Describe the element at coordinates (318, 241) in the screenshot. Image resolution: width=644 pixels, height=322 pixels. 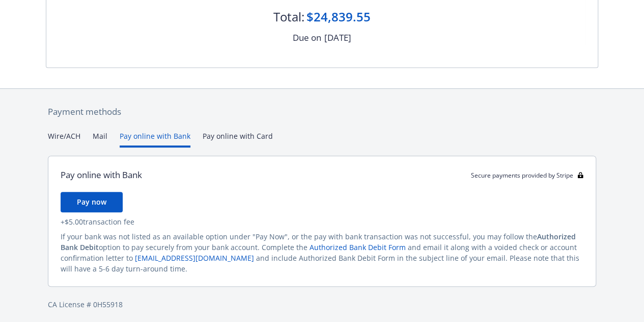
I see `span: Authorized Bank Debit` at that location.